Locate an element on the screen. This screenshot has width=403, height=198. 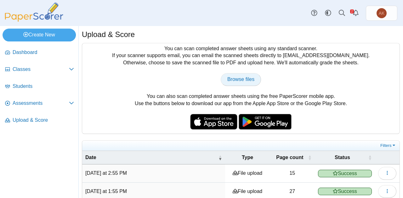
img: google-play-badge.png is located at coordinates (265, 122).